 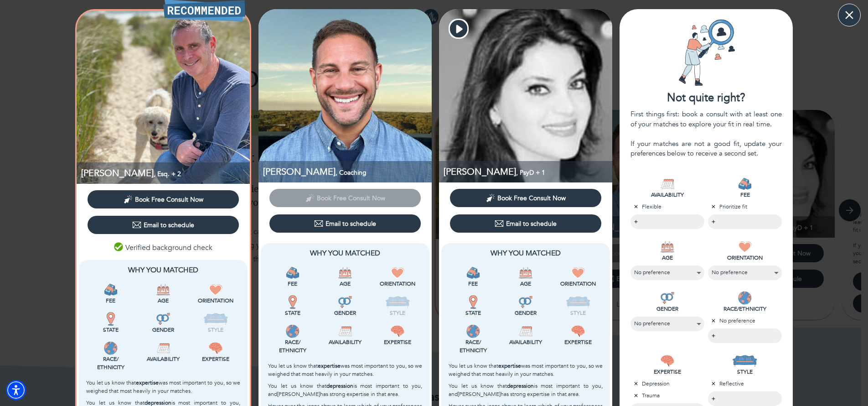 What do you see at coordinates (745, 309) in the screenshot?
I see `p: RACE/ETHNICITY` at bounding box center [745, 309].